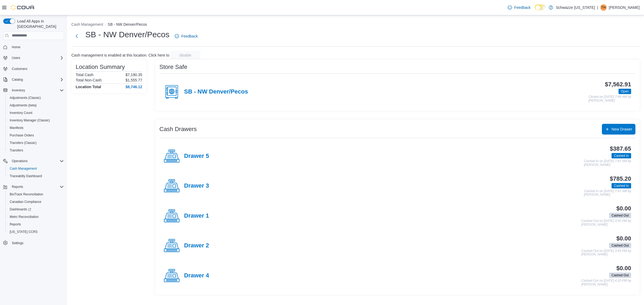 The image size is (644, 305). Describe the element at coordinates (34, 161) in the screenshot. I see `button: Operations` at that location.